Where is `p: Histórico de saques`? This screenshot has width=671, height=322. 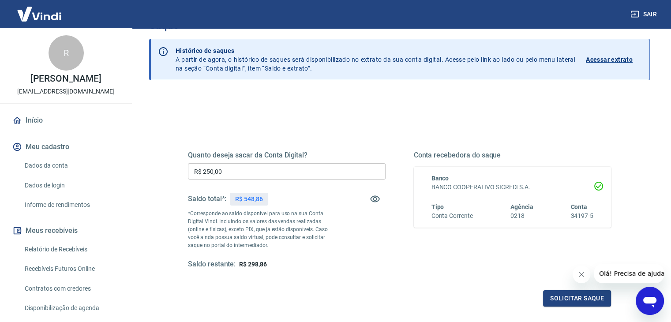
p: Histórico de saques is located at coordinates (375, 51).